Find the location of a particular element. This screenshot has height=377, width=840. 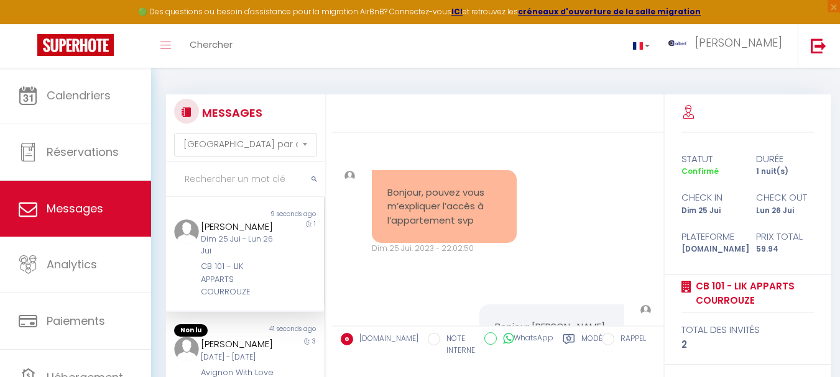

div: Prix total is located at coordinates (784, 237).